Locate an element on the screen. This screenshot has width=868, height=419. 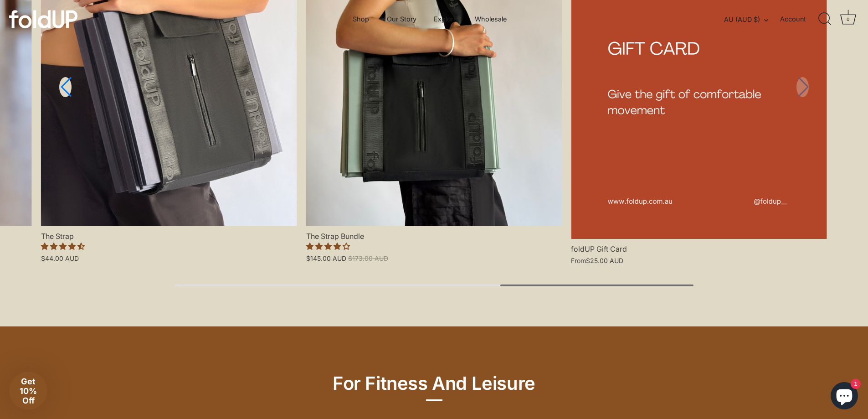
a: The Strap Bundle 4.00 stars $145.00 AUD $173.00 AUD is located at coordinates (434, 244).